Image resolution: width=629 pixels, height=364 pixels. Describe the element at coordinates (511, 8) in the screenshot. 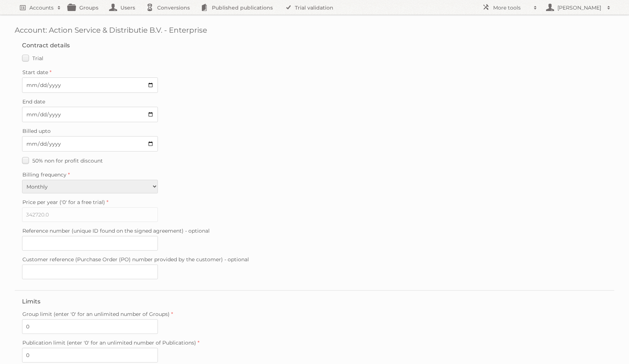

I see `h2: More tools` at that location.